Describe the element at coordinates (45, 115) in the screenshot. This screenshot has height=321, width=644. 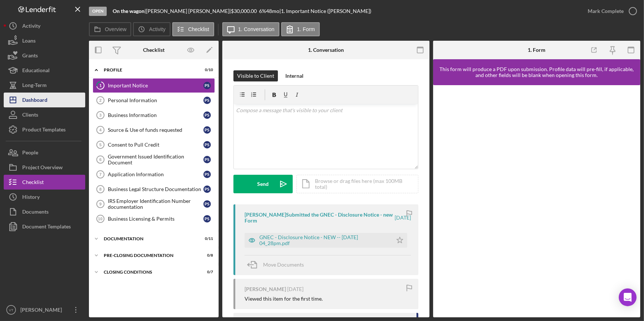
I see `a: Clients` at that location.